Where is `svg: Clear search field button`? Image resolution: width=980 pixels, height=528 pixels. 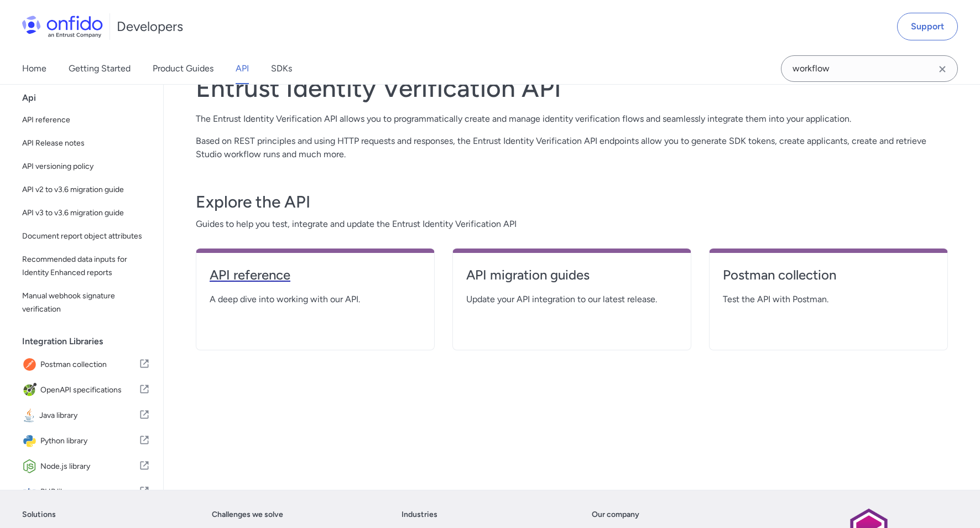
svg: Clear search field button is located at coordinates (943, 70).